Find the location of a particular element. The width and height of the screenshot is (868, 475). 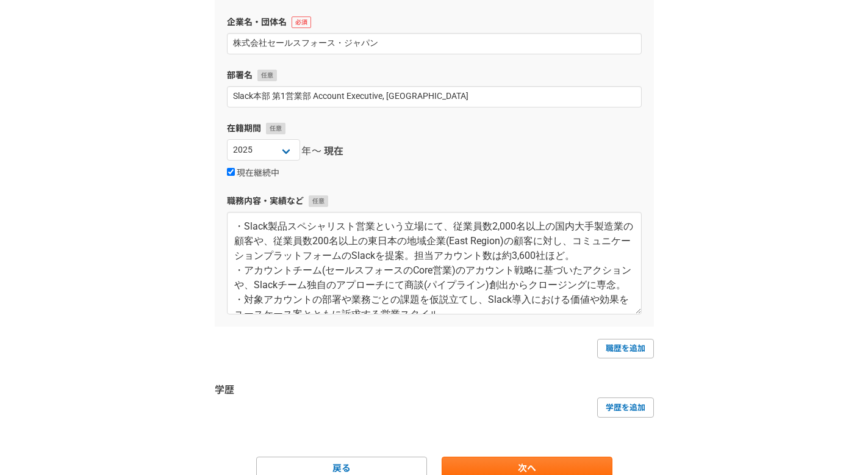

label: 職務内容・実績など is located at coordinates (434, 201).